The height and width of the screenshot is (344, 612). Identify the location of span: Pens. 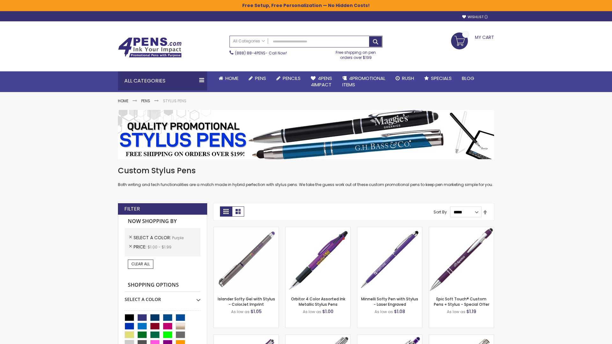
(260, 78).